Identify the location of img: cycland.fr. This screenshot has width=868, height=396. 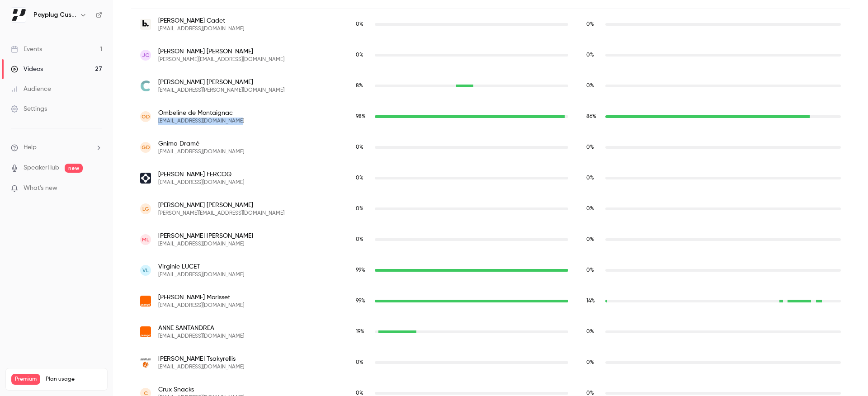
(146, 86).